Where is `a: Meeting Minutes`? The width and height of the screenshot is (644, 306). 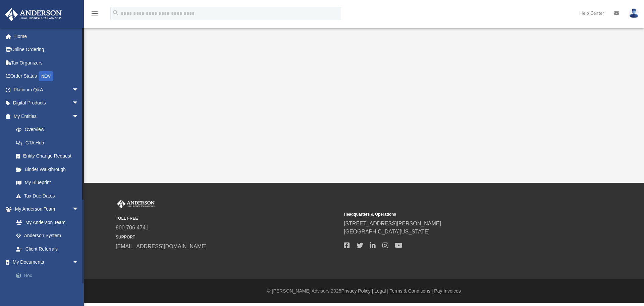
a: Meeting Minutes is located at coordinates (49, 289).